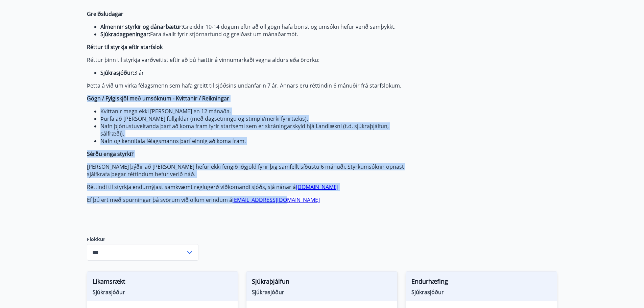  Describe the element at coordinates (105, 14) in the screenshot. I see `strong: Greiðsludagar` at that location.